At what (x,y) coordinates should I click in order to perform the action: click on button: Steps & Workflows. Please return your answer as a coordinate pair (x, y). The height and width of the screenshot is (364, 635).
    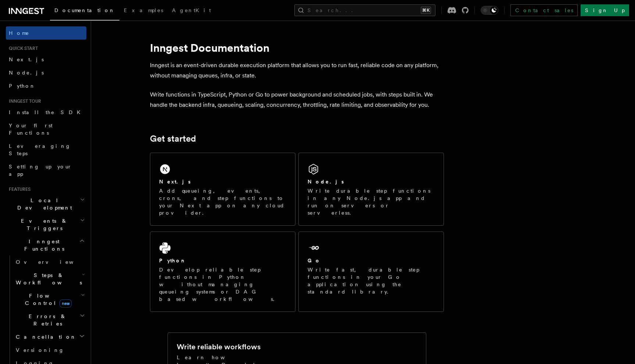
    Looking at the image, I should click on (50, 279).